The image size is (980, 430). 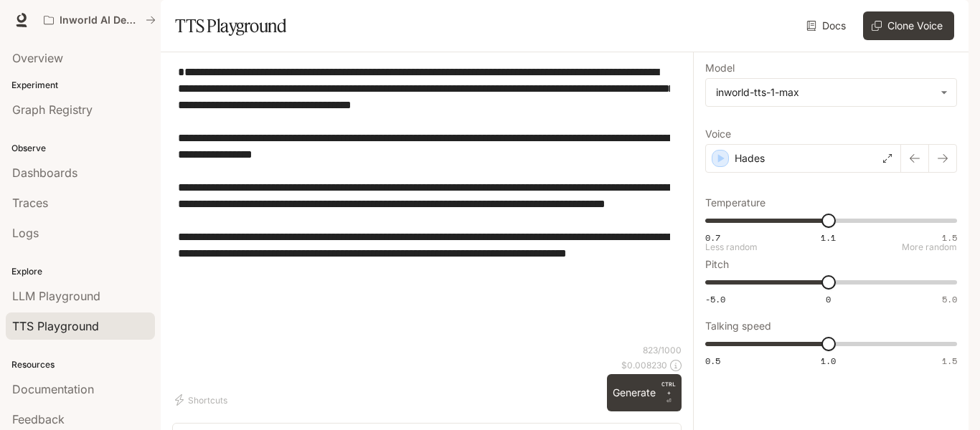 What do you see at coordinates (644, 364) in the screenshot?
I see `p: $ 0.008230` at bounding box center [644, 364].